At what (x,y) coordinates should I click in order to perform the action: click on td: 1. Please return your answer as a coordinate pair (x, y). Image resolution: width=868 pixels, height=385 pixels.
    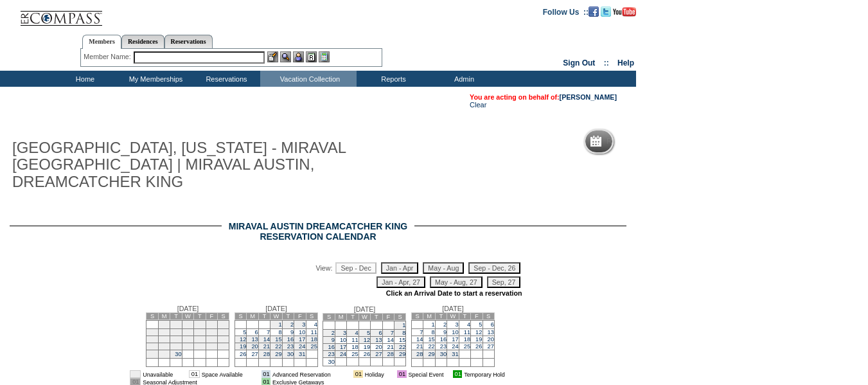
    Looking at the image, I should click on (164, 324).